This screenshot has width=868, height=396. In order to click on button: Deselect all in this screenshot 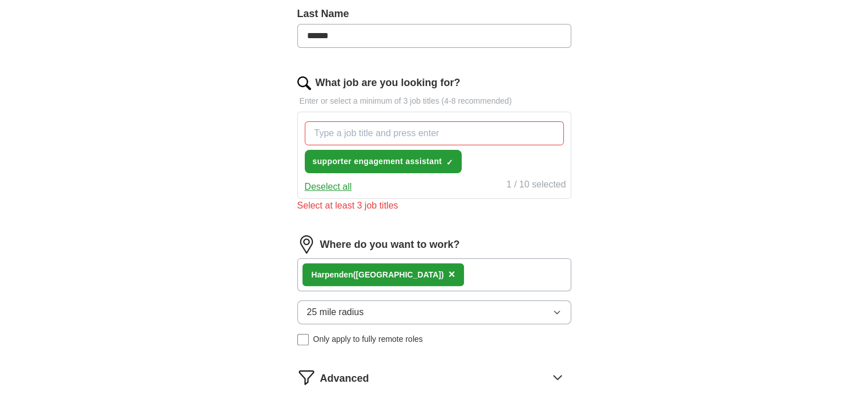, I will do `click(329, 187)`.